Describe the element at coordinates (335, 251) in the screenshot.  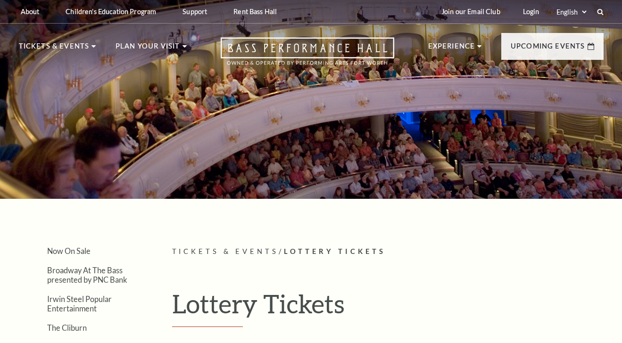
I see `span: Lottery Tickets` at that location.